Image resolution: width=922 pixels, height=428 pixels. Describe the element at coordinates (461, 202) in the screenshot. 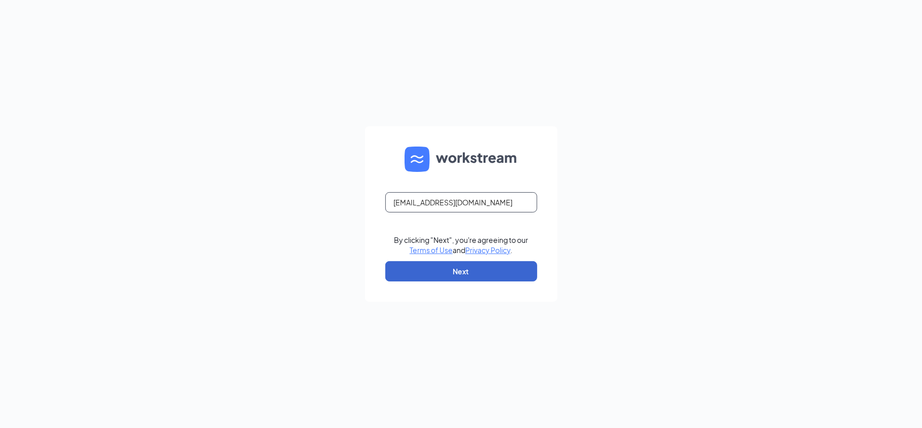

I see `input: Email` at that location.